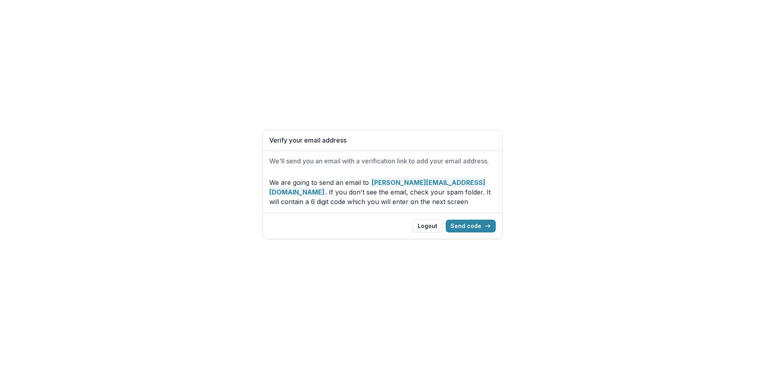 The height and width of the screenshot is (369, 765). I want to click on h1: Verify your email address, so click(382, 140).